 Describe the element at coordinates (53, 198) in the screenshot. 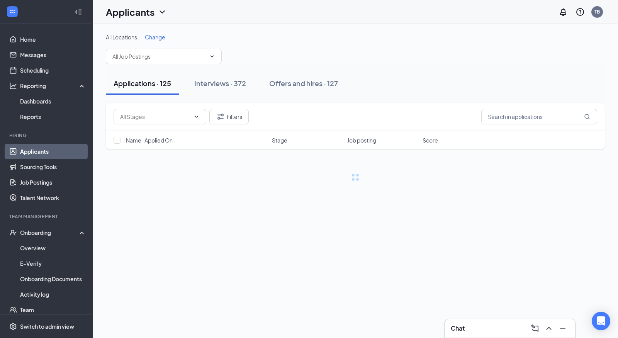

I see `a: Talent Network` at that location.